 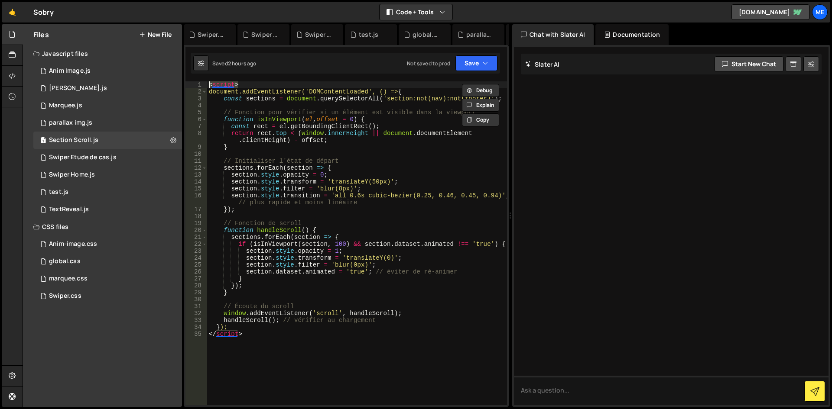 I want to click on button: Save, so click(x=476, y=63).